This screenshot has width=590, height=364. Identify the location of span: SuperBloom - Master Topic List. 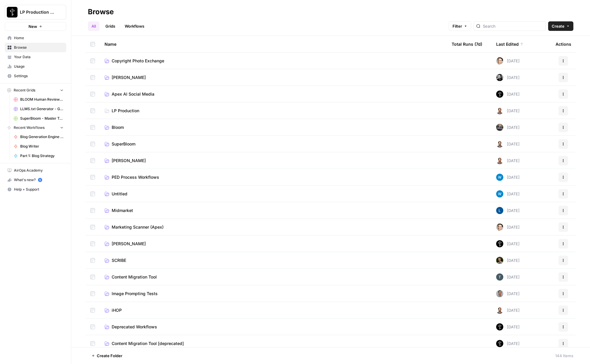
(42, 118).